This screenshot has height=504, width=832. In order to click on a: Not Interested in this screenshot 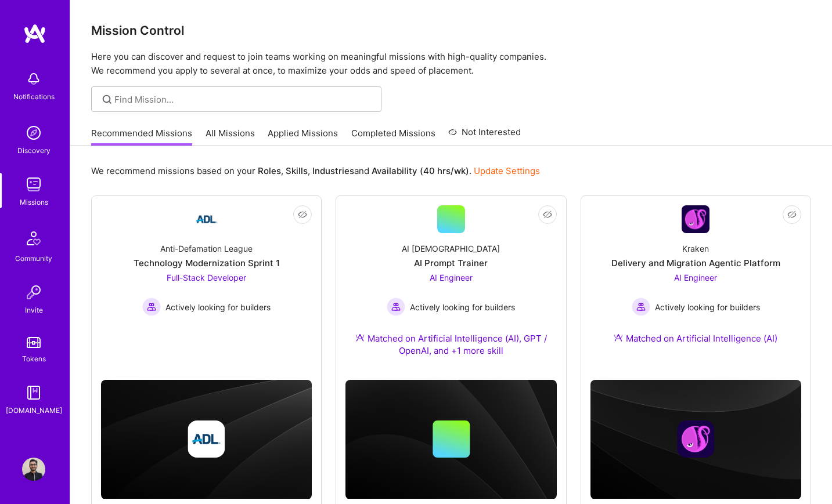, I will do `click(484, 136)`.